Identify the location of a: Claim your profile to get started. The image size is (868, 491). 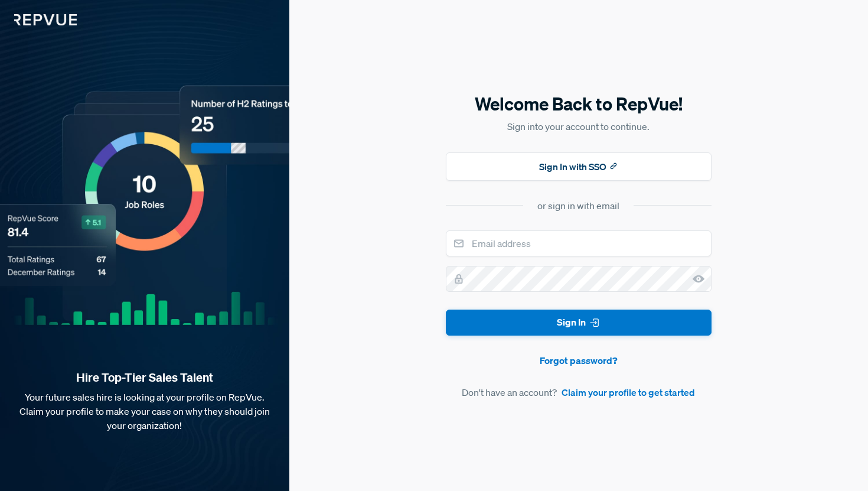
(628, 393).